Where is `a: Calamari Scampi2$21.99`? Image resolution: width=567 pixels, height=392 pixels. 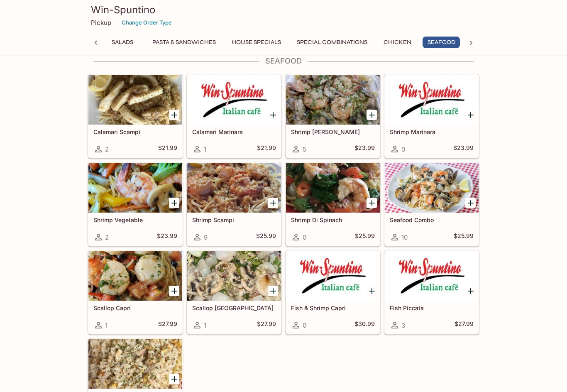 a: Calamari Scampi2$21.99 is located at coordinates (135, 117).